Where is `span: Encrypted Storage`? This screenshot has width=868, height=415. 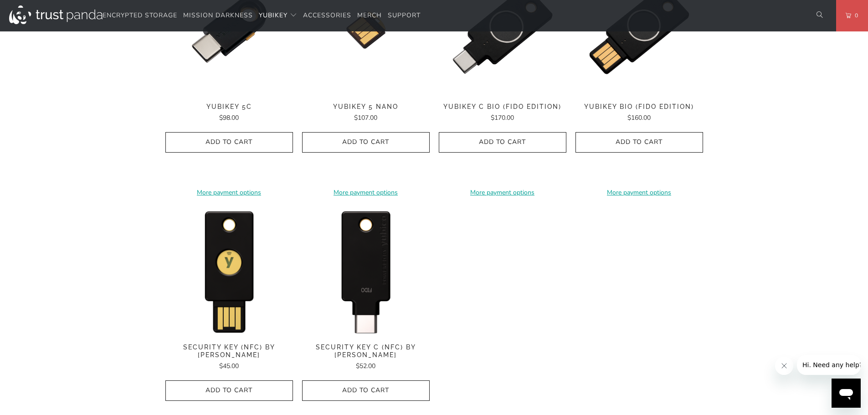 span: Encrypted Storage is located at coordinates (140, 15).